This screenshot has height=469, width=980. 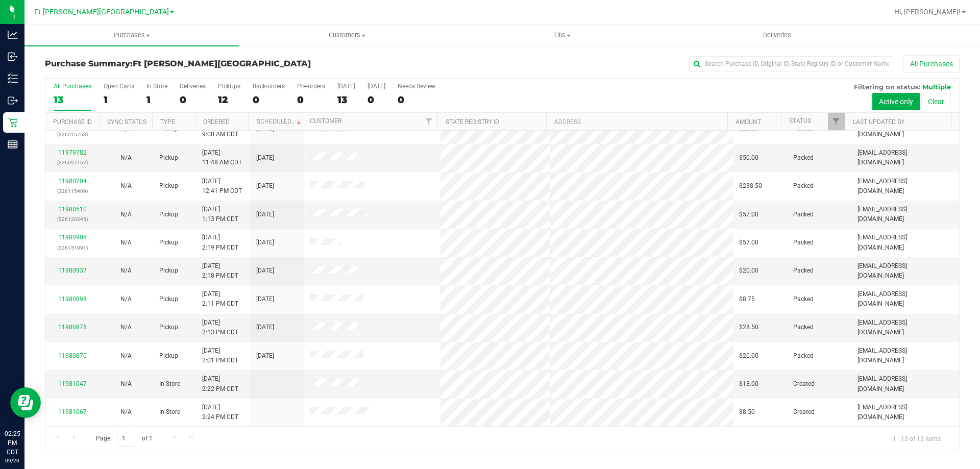 I want to click on a: Scheduled, so click(x=280, y=121).